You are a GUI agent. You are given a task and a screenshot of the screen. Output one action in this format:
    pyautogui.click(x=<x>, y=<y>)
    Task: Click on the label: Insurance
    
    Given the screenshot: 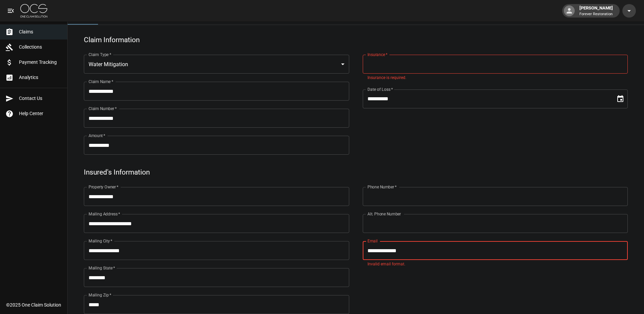 What is the action you would take?
    pyautogui.click(x=377, y=54)
    